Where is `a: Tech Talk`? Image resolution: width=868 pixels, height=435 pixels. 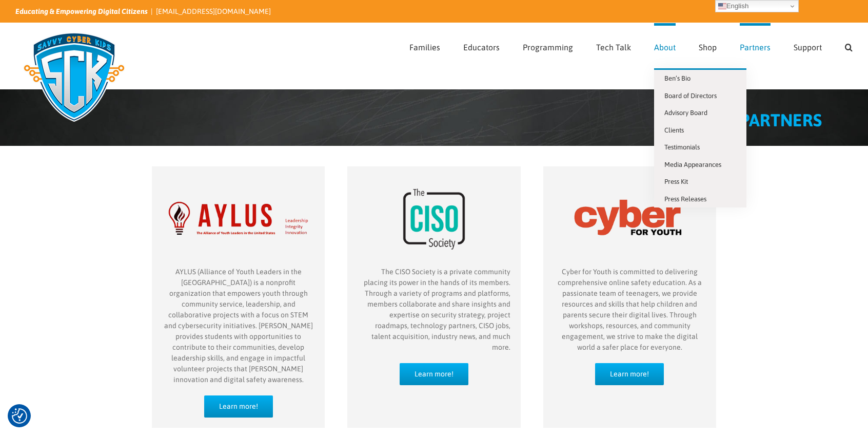
a: Tech Talk is located at coordinates (614, 45).